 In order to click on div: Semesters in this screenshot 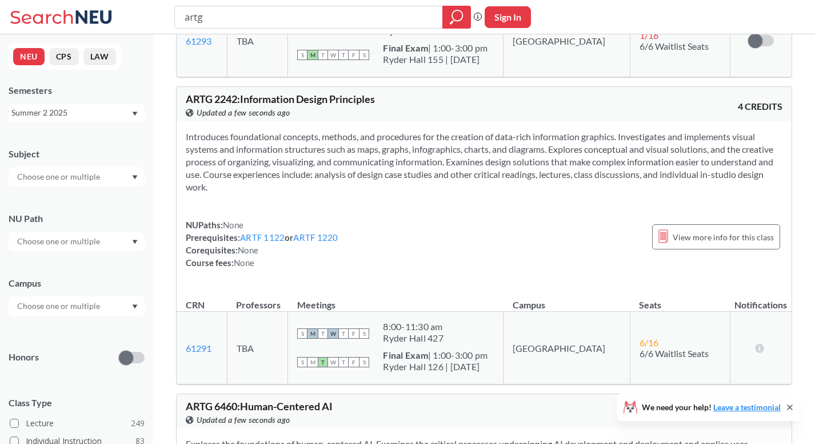, I will do `click(77, 90)`.